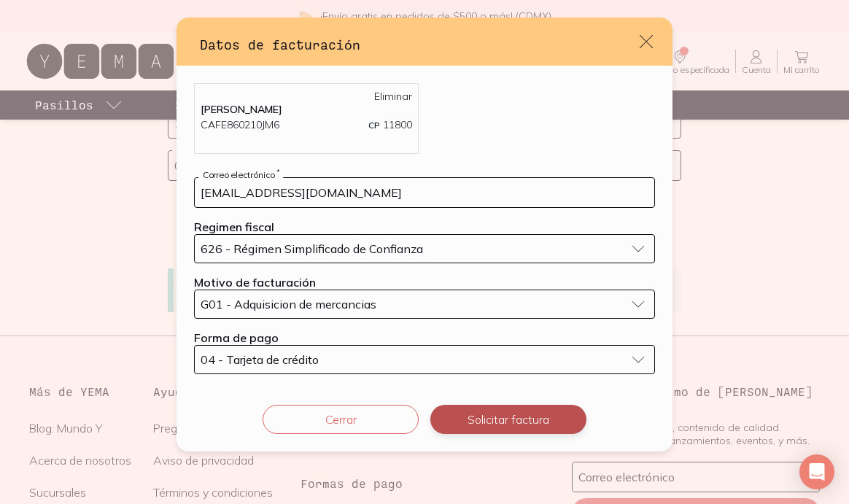 This screenshot has width=849, height=504. Describe the element at coordinates (424, 249) in the screenshot. I see `button: 626 - Régimen Simplificado de Confianza` at that location.